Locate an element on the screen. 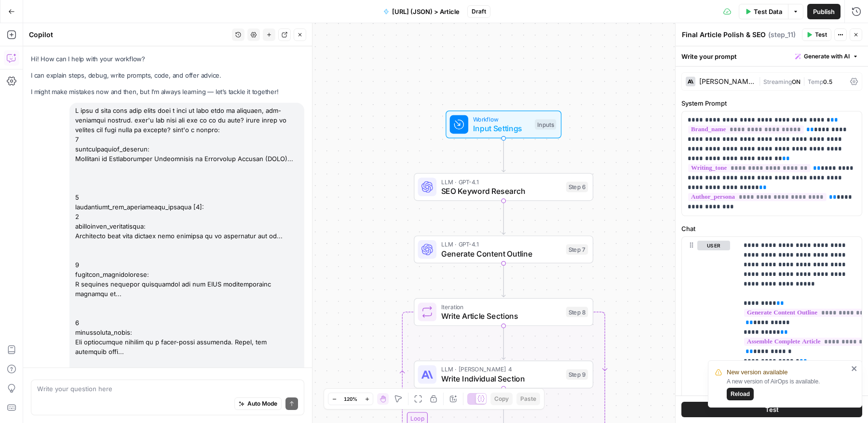 The image size is (868, 423). button: Auto Mode is located at coordinates (258, 404).